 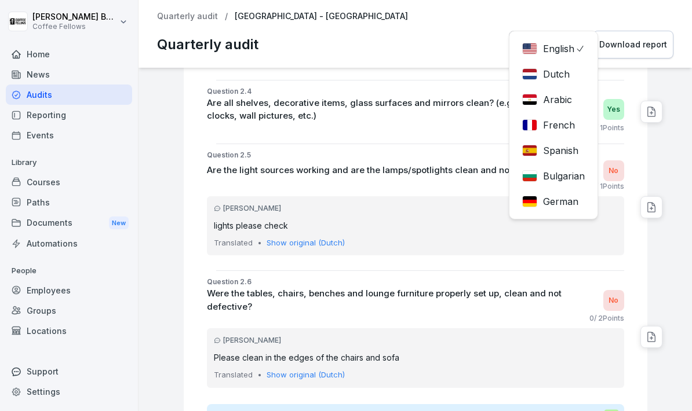 I want to click on img: English, so click(x=529, y=49).